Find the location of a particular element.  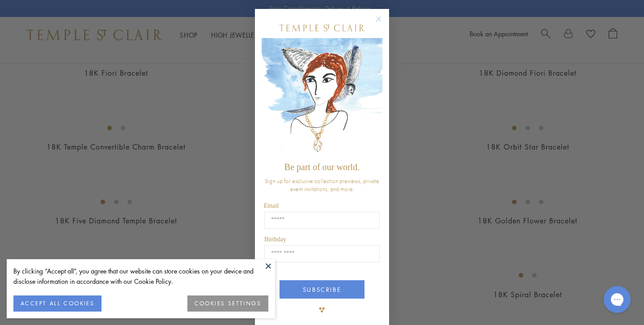

span: Birthday is located at coordinates (275, 239).